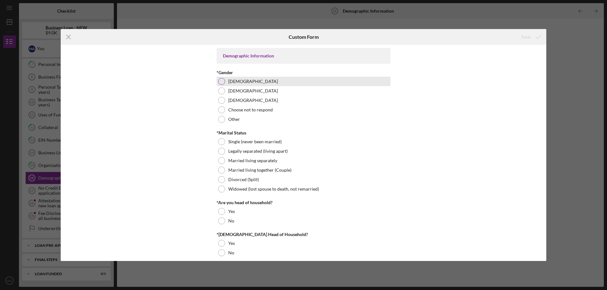 The image size is (607, 290). Describe the element at coordinates (273, 189) in the screenshot. I see `label: Widowed (lost spouse to death, not remarried)` at that location.